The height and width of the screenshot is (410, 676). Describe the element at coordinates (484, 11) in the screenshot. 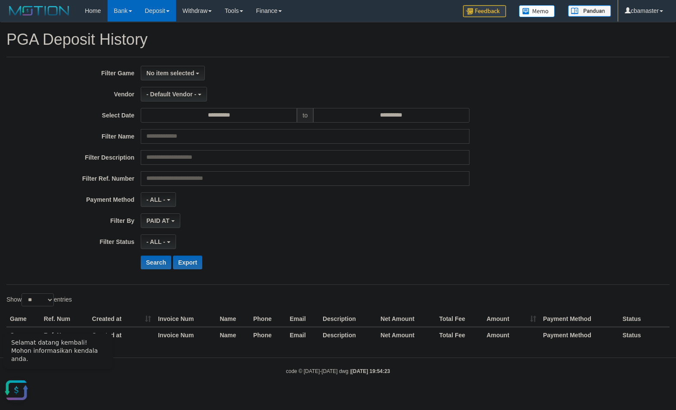

I see `img: Feedback.jpg` at that location.